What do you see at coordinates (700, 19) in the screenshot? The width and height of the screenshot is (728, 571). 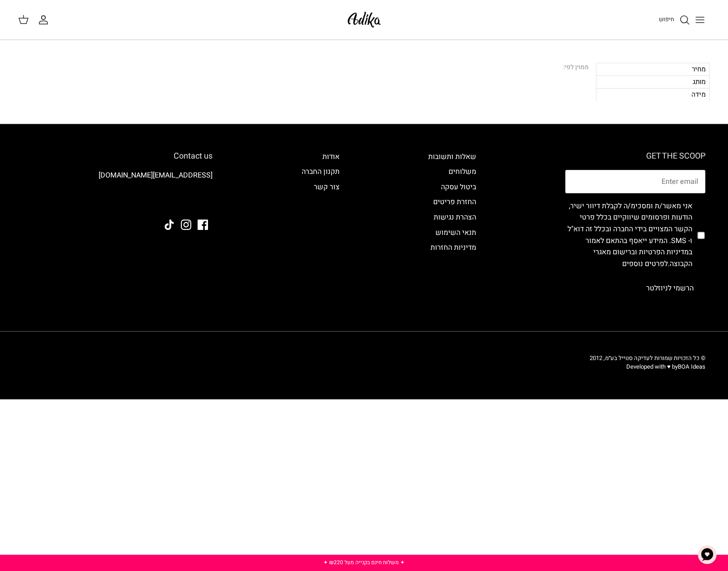 I see `button: Toggle menu` at bounding box center [700, 19].